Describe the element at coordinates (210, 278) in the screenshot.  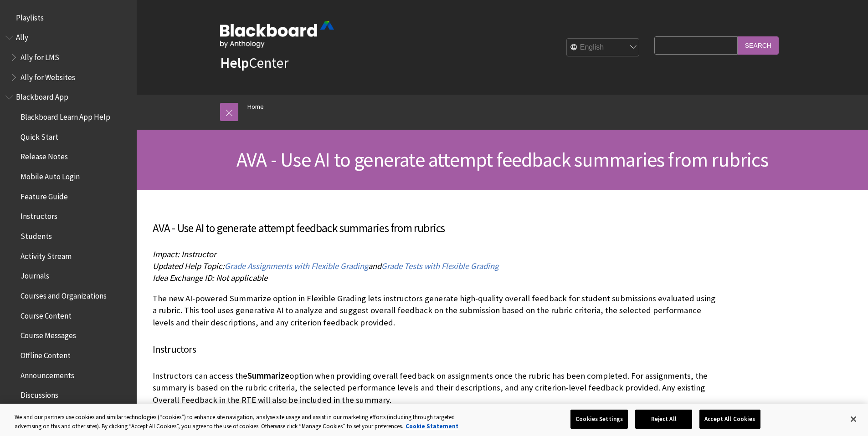
I see `span: Idea Exchange ID: Not applicable` at that location.